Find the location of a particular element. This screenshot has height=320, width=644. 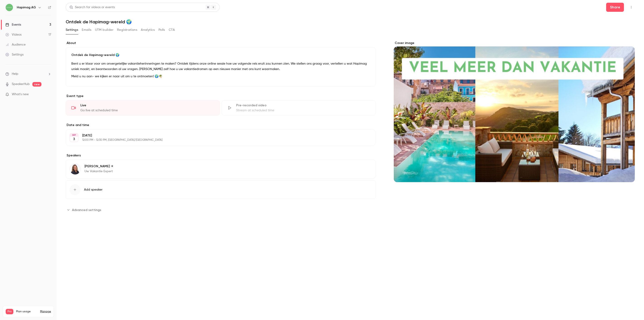

p: Ontdek de Hapimag-wereld 🌍 is located at coordinates (220, 55).